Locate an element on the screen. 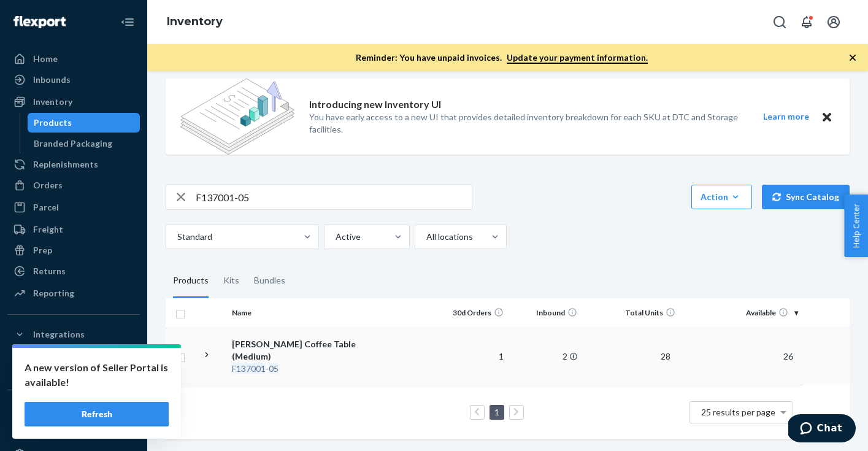 Image resolution: width=868 pixels, height=451 pixels. span: 25 results per page is located at coordinates (738, 412).